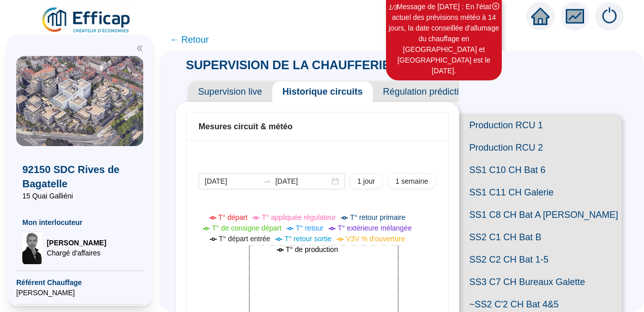 The width and height of the screenshot is (644, 312). I want to click on span: 1 jour, so click(366, 181).